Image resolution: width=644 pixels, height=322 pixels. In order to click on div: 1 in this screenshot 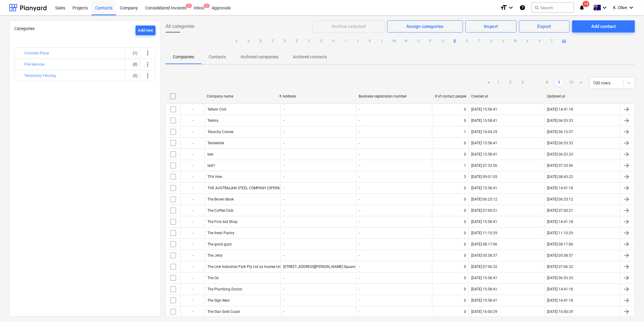, I will do `click(465, 131)`.